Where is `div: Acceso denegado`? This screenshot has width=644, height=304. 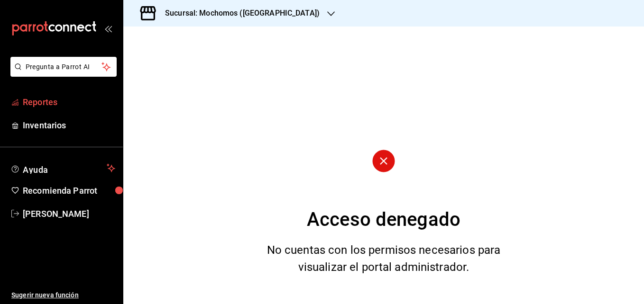 div: Acceso denegado is located at coordinates (384, 220).